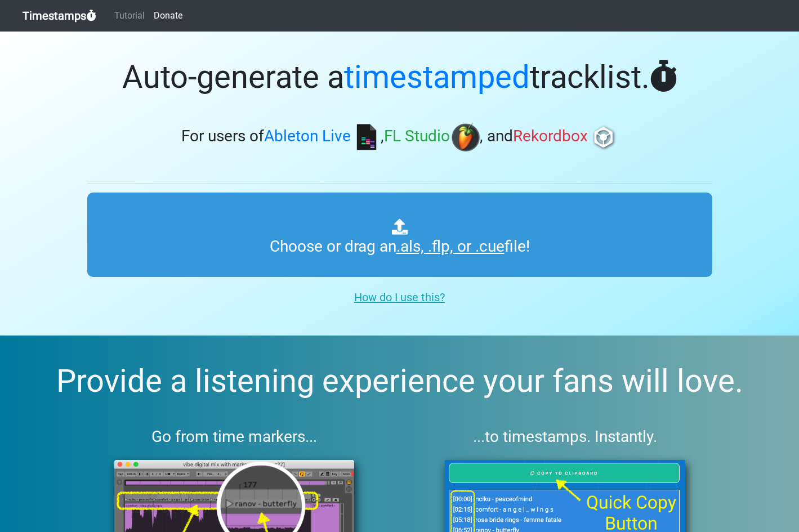 This screenshot has height=532, width=799. I want to click on img: rb.png, so click(603, 137).